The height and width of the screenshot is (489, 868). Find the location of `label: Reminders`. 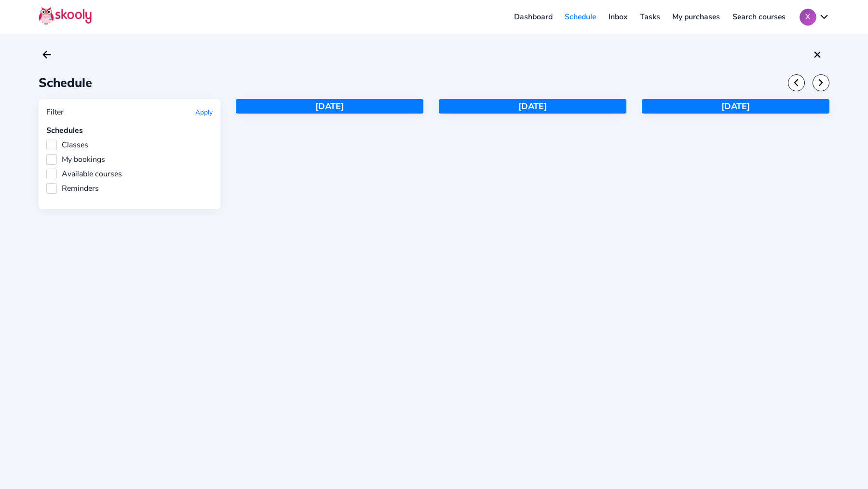

label: Reminders is located at coordinates (72, 188).